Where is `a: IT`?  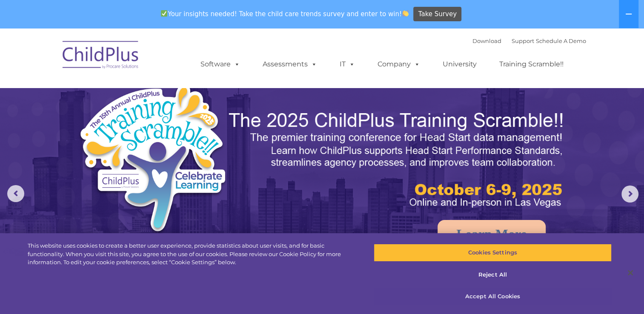
a: IT is located at coordinates (347, 64).